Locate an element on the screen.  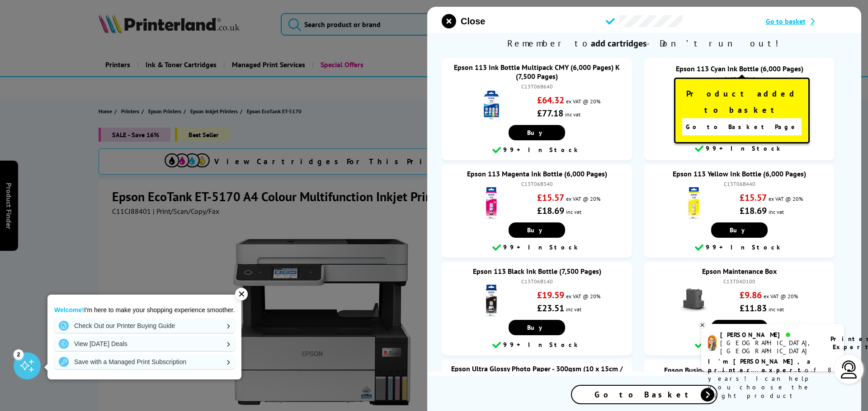
img: Epson Maintenance Box is located at coordinates (694, 301).